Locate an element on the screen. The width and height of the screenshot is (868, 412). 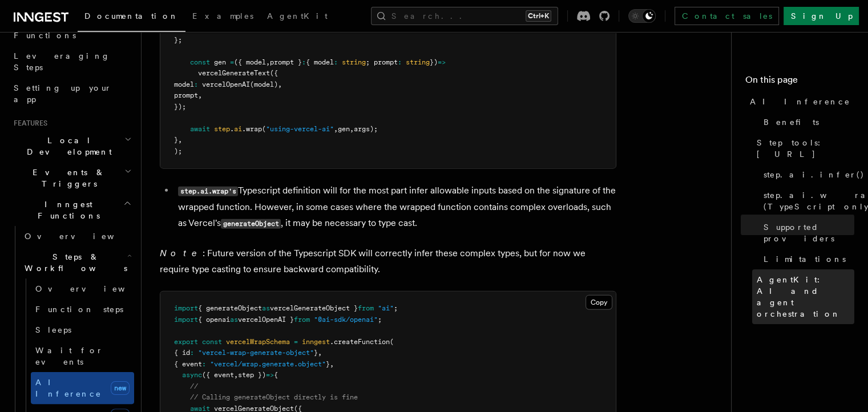
code: step.ai.wrap's is located at coordinates (208, 191).